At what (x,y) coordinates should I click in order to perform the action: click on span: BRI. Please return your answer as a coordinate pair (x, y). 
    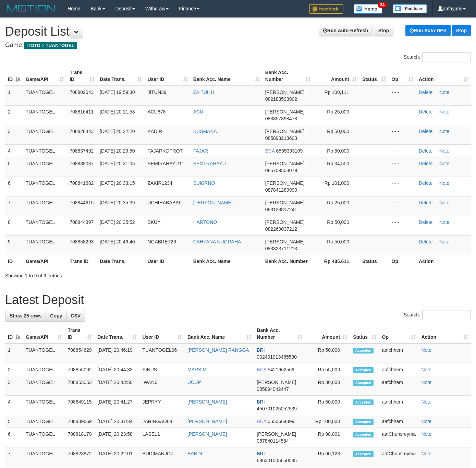
    Looking at the image, I should click on (260, 402).